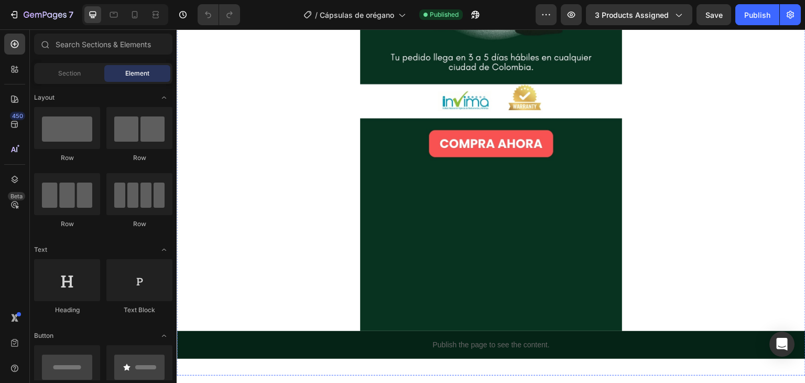  I want to click on span: Layout, so click(44, 98).